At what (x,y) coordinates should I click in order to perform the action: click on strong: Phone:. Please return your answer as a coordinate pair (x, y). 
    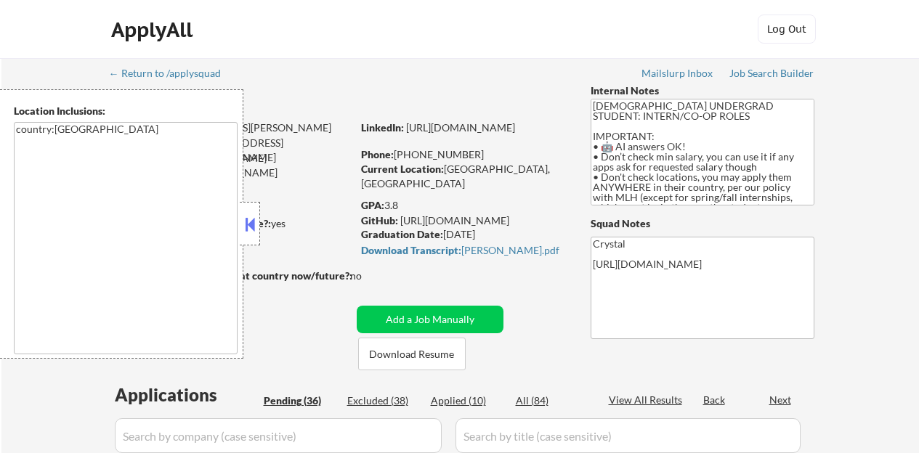
    Looking at the image, I should click on (377, 154).